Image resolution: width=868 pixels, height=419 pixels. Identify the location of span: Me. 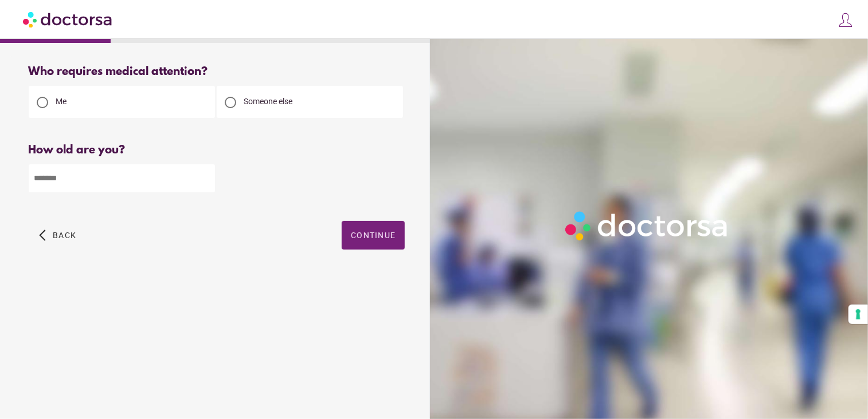
(61, 102).